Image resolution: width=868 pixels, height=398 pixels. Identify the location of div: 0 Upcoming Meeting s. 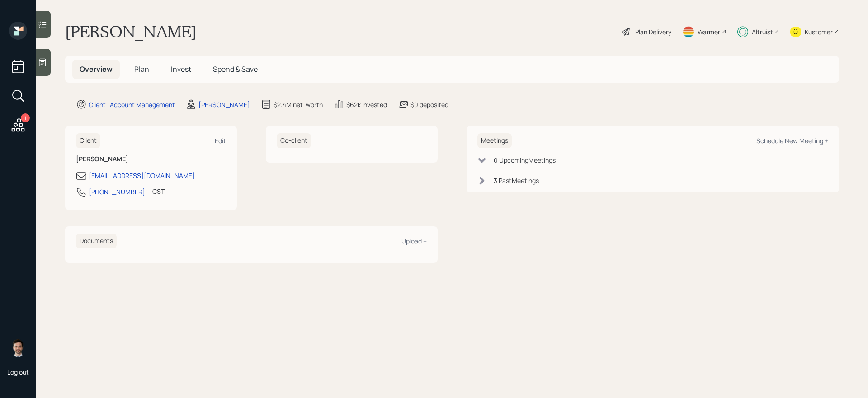
(524, 160).